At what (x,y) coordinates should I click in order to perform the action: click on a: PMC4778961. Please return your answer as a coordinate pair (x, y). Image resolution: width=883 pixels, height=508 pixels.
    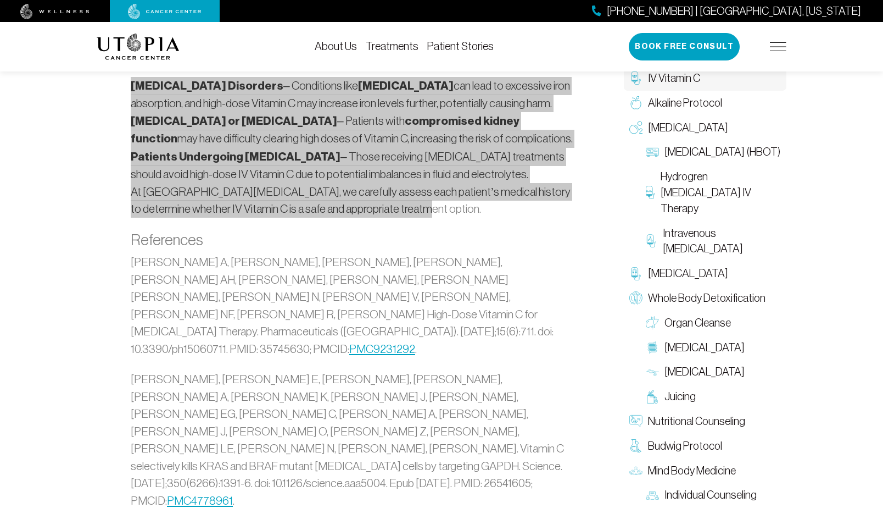
    Looking at the image, I should click on (200, 500).